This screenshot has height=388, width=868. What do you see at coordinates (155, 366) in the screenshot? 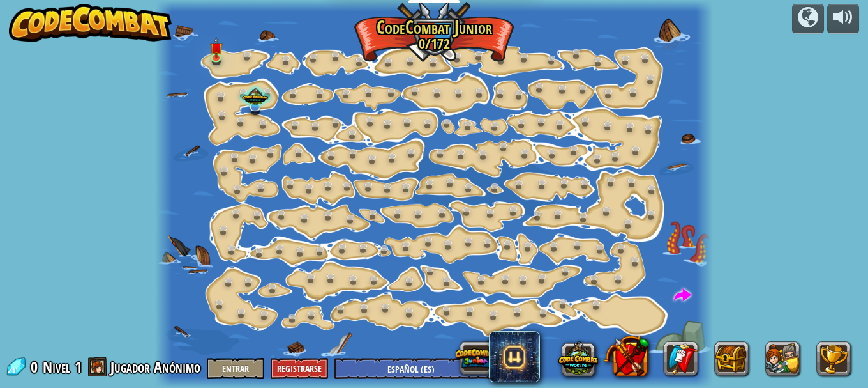
I see `span: Jugador Anónimo` at bounding box center [155, 366].